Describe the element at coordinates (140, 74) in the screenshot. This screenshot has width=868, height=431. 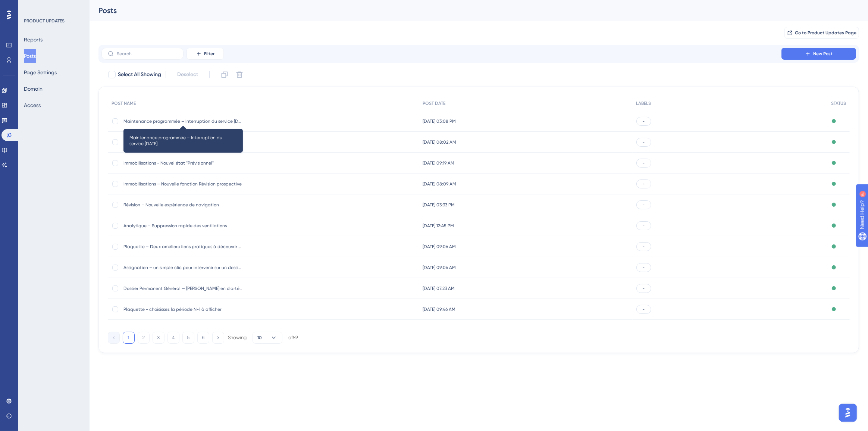
I see `span: Select All Showing` at that location.